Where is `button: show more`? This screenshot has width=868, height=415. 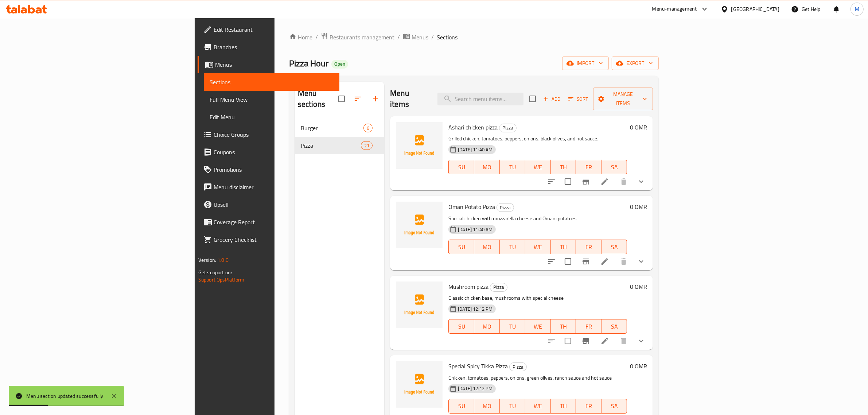
button: show more is located at coordinates (642, 262).